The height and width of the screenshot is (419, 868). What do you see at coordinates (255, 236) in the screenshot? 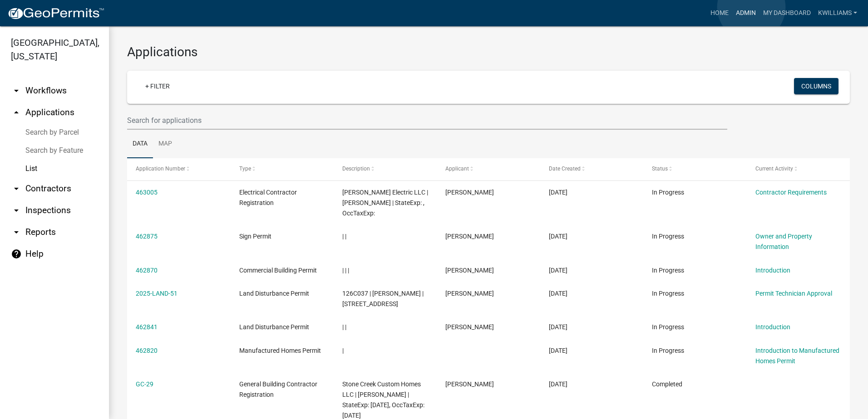
I see `span: Sign Permit` at bounding box center [255, 236].